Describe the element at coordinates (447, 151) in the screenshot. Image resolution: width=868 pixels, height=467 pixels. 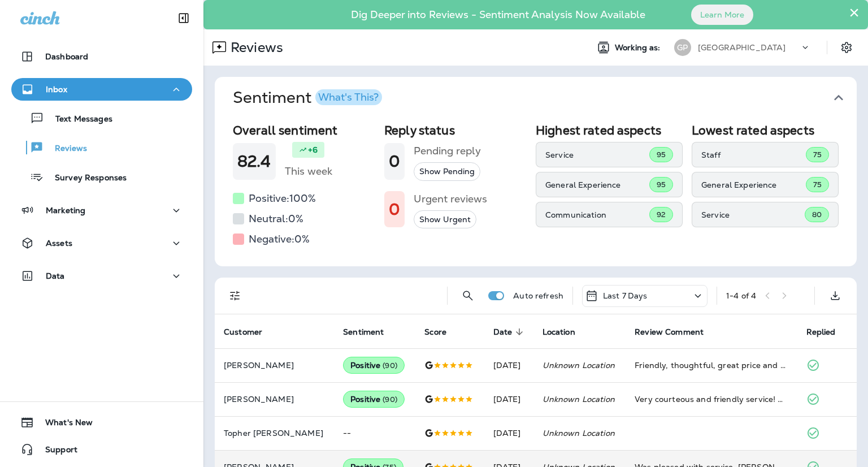
I see `h5: Pending reply` at that location.